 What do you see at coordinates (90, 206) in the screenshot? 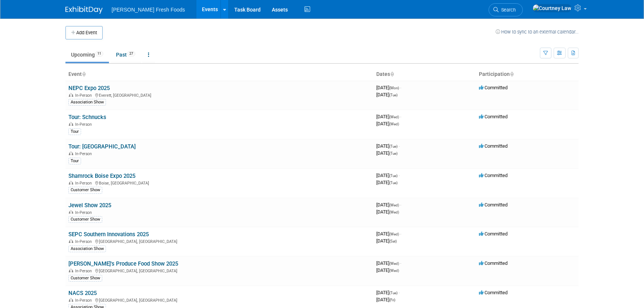
I see `a: Jewel Show 2025` at bounding box center [90, 206].